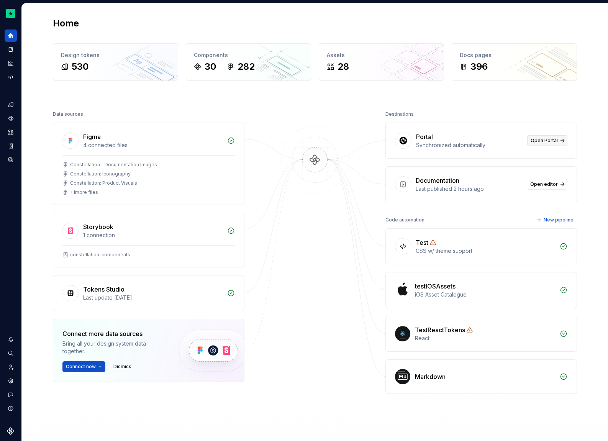  What do you see at coordinates (11, 13) in the screenshot?
I see `img: d602db7a-5e75-4dfe-a0a4-4b8163c7bad2.png` at bounding box center [11, 13].